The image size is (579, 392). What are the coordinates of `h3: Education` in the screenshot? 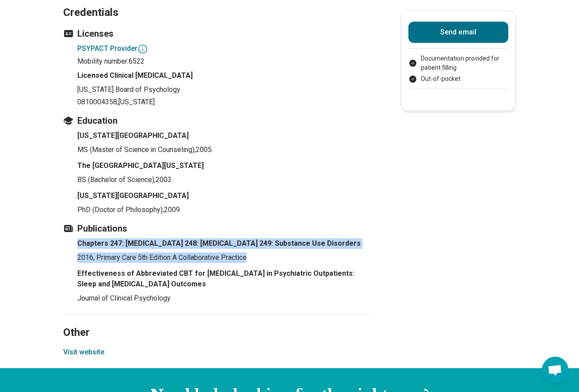 It's located at (218, 121).